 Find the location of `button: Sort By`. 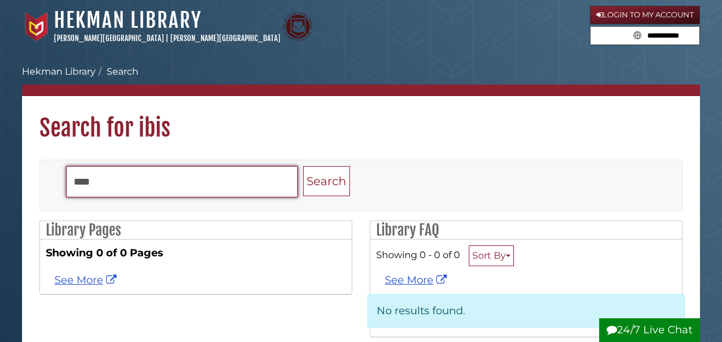

button: Sort By is located at coordinates (491, 256).